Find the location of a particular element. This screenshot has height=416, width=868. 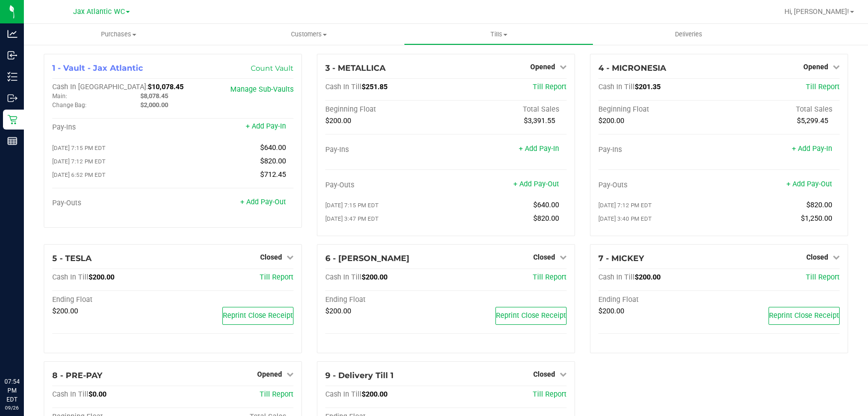

span: 5 - TESLA is located at coordinates (72, 258).